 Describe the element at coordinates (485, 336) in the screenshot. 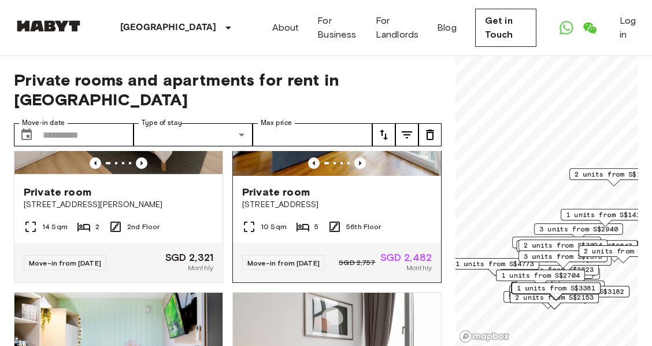

I see `a: Mapbox logo` at that location.